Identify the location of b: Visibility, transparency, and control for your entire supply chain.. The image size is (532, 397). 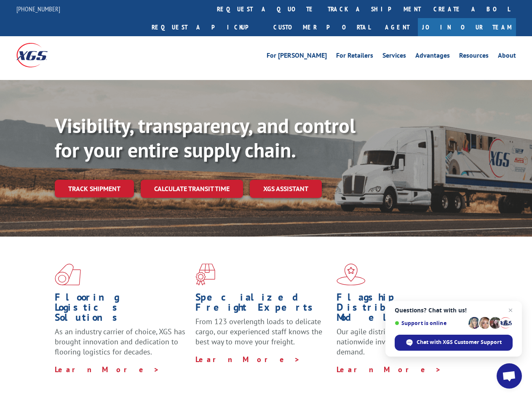
(205, 138).